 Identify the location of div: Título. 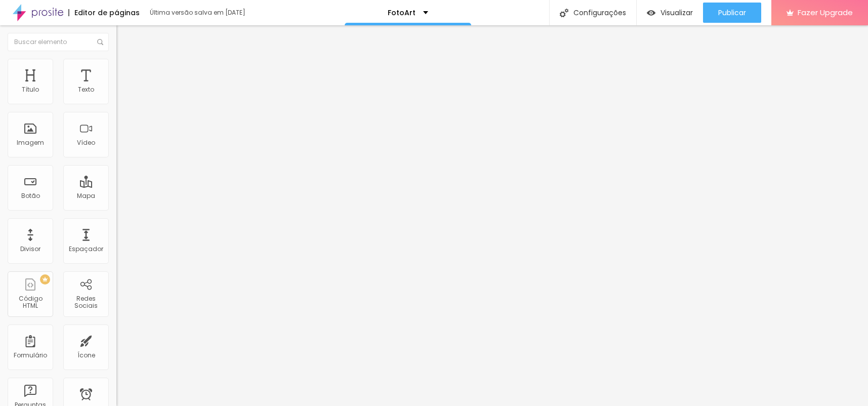
(31, 90).